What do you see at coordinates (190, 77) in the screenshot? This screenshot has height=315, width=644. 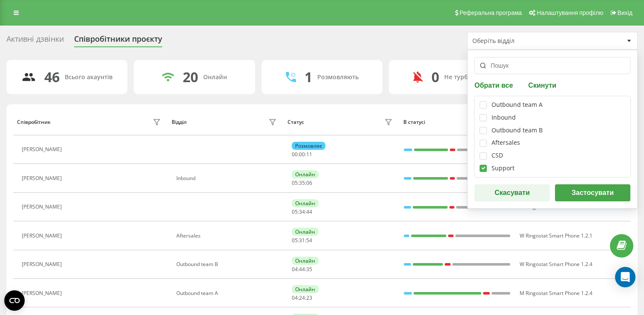 I see `div: 20` at bounding box center [190, 77].